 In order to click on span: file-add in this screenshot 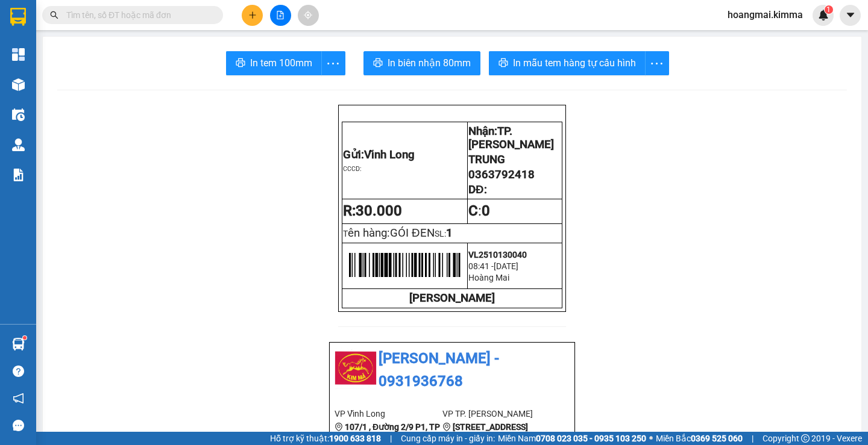, I will do `click(280, 15)`.